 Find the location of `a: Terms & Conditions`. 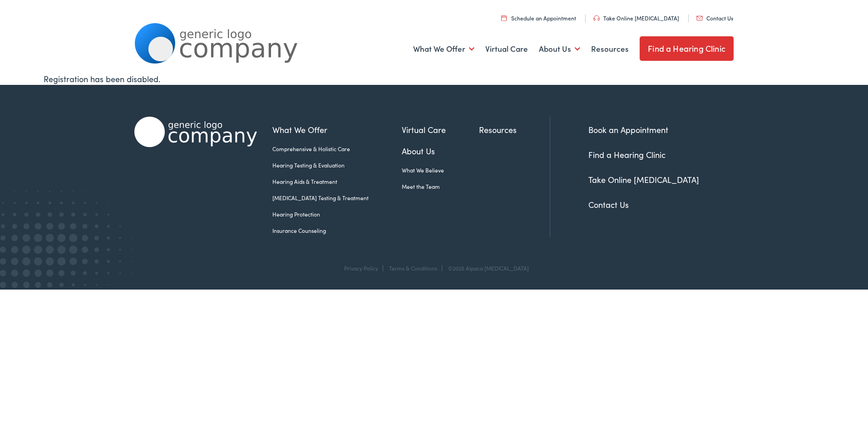

a: Terms & Conditions is located at coordinates (413, 268).